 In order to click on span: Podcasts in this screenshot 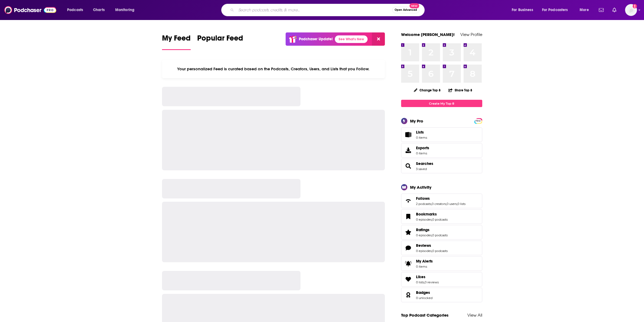, I will do `click(75, 10)`.